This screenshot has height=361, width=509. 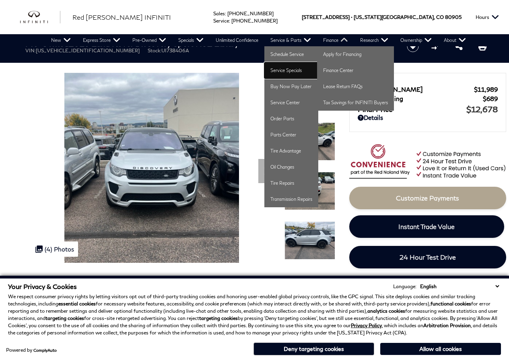 I want to click on div: Language:, so click(x=405, y=286).